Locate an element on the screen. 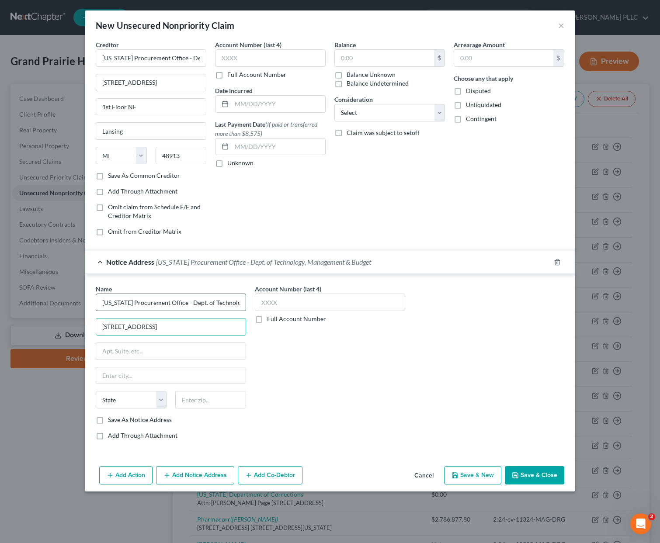 The image size is (660, 543). div: New Unsecured Nonpriority Claim is located at coordinates (165, 25).